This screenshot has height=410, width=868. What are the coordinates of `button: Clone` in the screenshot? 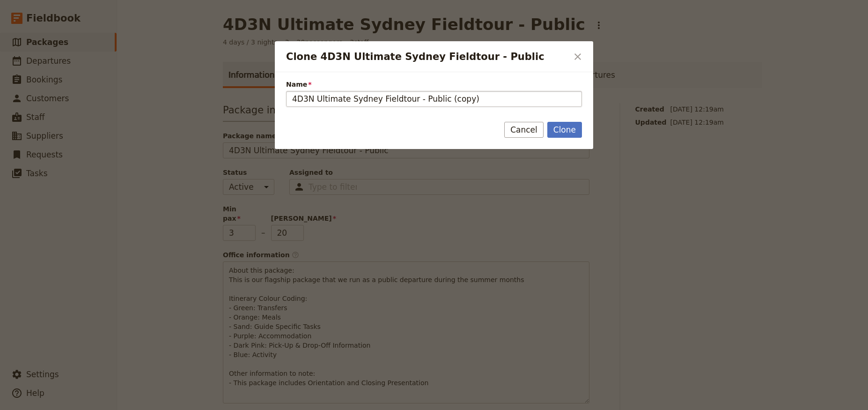 It's located at (565, 129).